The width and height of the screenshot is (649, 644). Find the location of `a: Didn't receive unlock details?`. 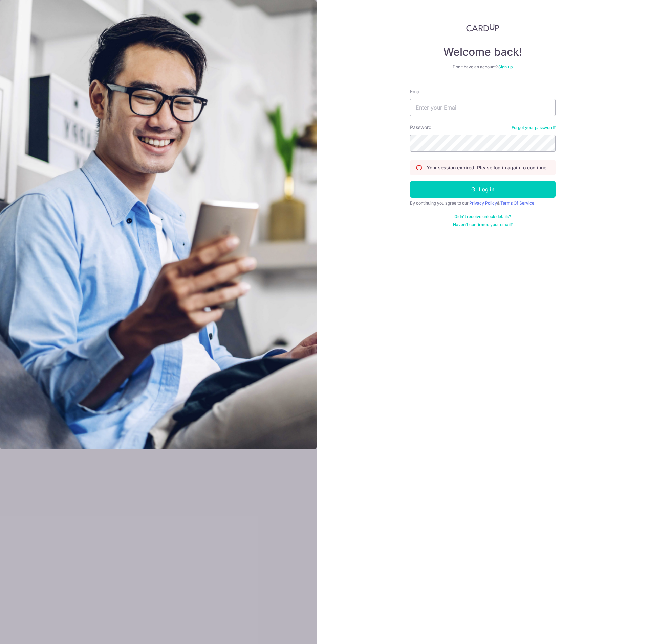

a: Didn't receive unlock details? is located at coordinates (482, 217).